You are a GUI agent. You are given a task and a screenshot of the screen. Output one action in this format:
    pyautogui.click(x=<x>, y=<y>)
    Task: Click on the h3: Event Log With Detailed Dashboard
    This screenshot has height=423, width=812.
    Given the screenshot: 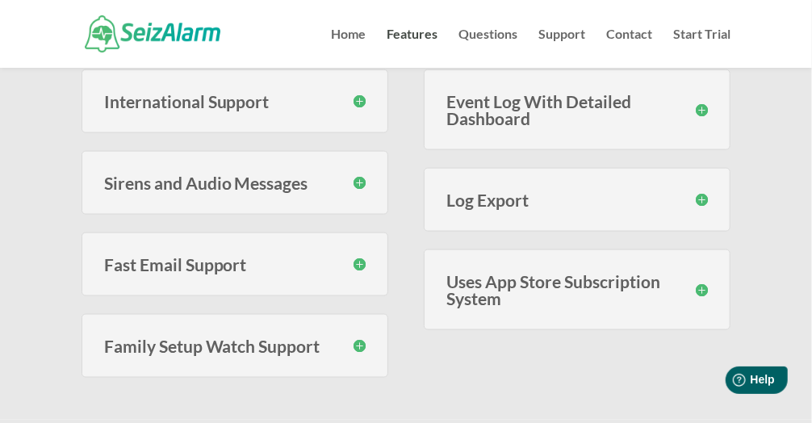 What is the action you would take?
    pyautogui.click(x=577, y=110)
    